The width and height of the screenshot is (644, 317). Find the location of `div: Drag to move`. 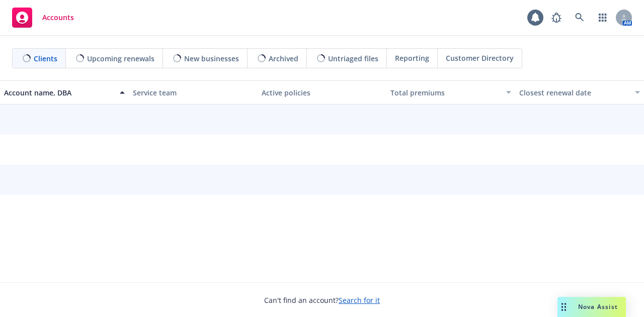

div: Drag to move is located at coordinates (564, 307).